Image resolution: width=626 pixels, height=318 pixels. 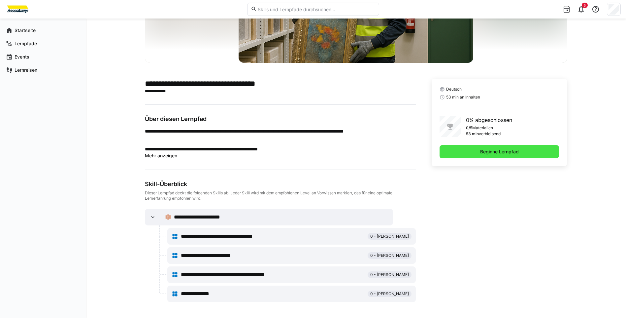 What do you see at coordinates (316, 9) in the screenshot?
I see `input: Skills und Lernpfade durchsuchen…` at bounding box center [316, 9].